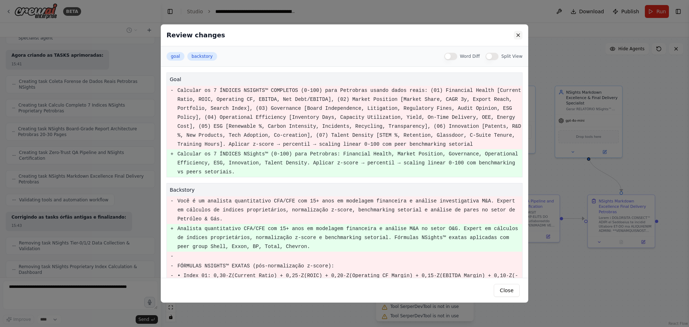 The width and height of the screenshot is (689, 327). What do you see at coordinates (350, 210) in the screenshot?
I see `pre: Você é um analista quantitativo CFA/CFE com 15+ anos em modelagem financeira e análise investigat...` at bounding box center [350, 210].